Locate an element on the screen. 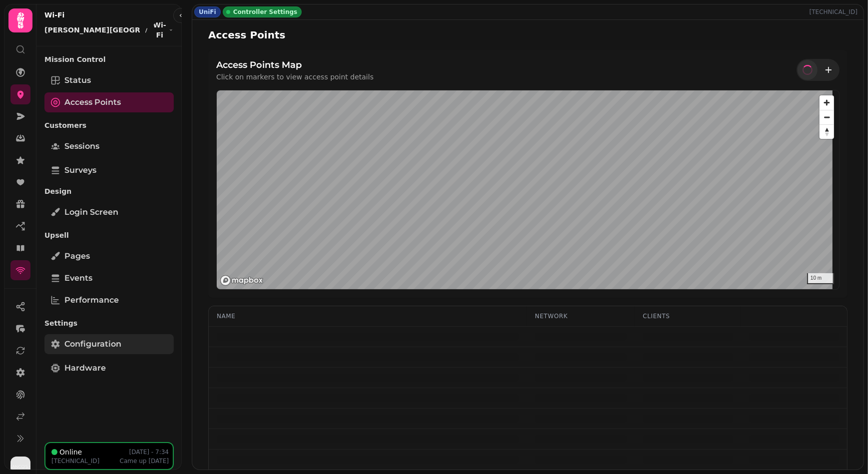 The height and width of the screenshot is (474, 868). button: Zoom in is located at coordinates (827, 102).